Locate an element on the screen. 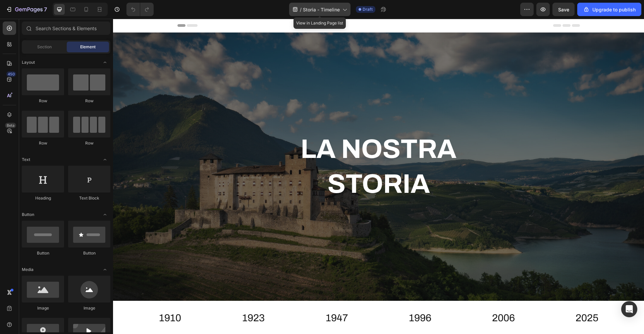 The image size is (644, 334). button: Upgrade to publish is located at coordinates (609, 9).